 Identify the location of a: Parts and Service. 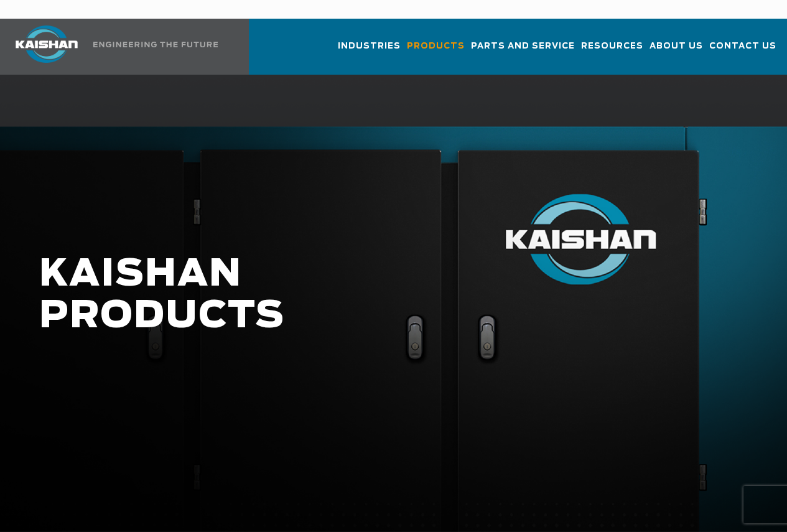
(523, 51).